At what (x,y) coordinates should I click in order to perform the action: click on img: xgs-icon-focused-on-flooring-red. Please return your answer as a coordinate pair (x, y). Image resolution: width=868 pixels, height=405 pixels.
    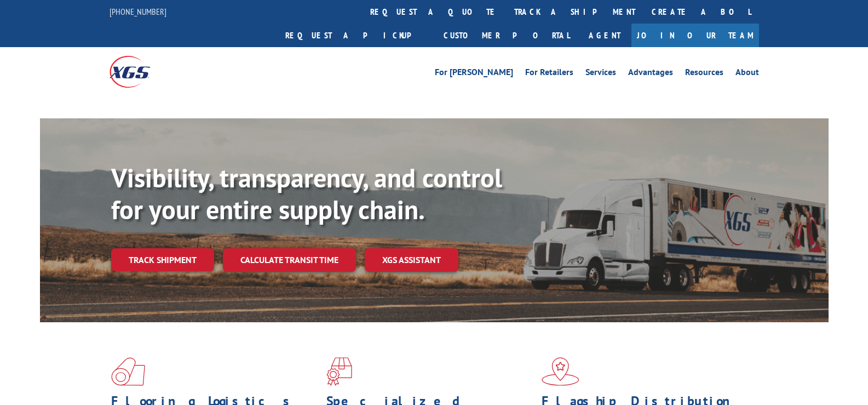
    Looking at the image, I should click on (339, 371).